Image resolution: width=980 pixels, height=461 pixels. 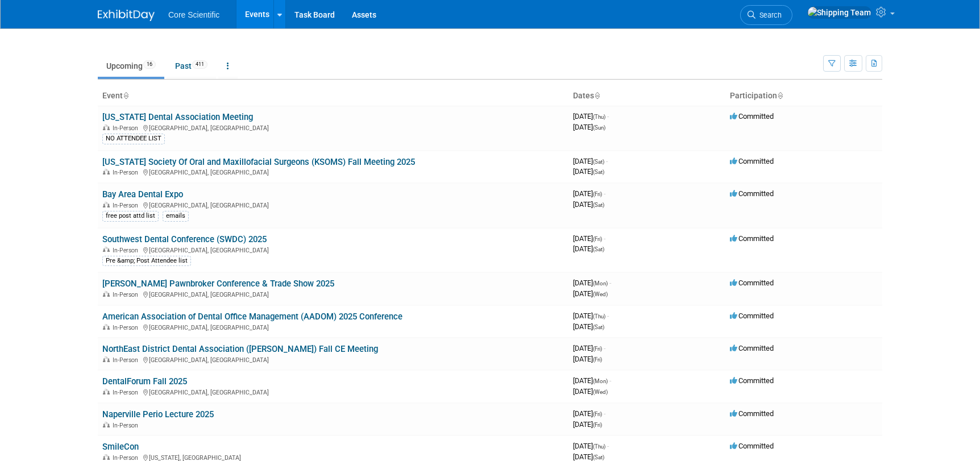 I want to click on a: Past411, so click(x=191, y=66).